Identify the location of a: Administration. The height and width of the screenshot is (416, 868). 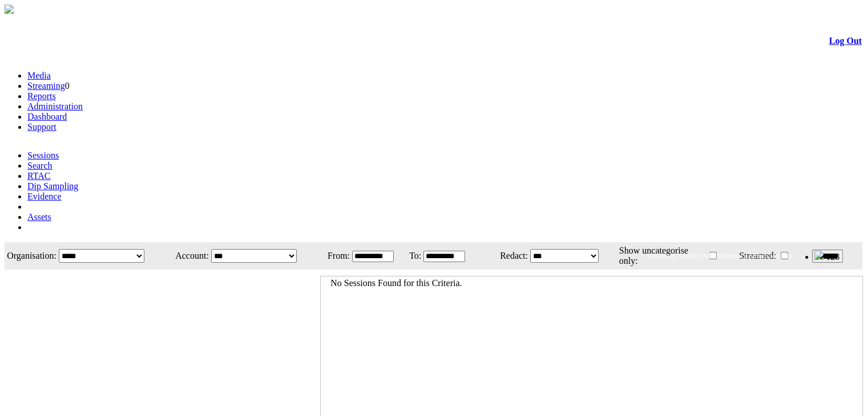
(55, 106).